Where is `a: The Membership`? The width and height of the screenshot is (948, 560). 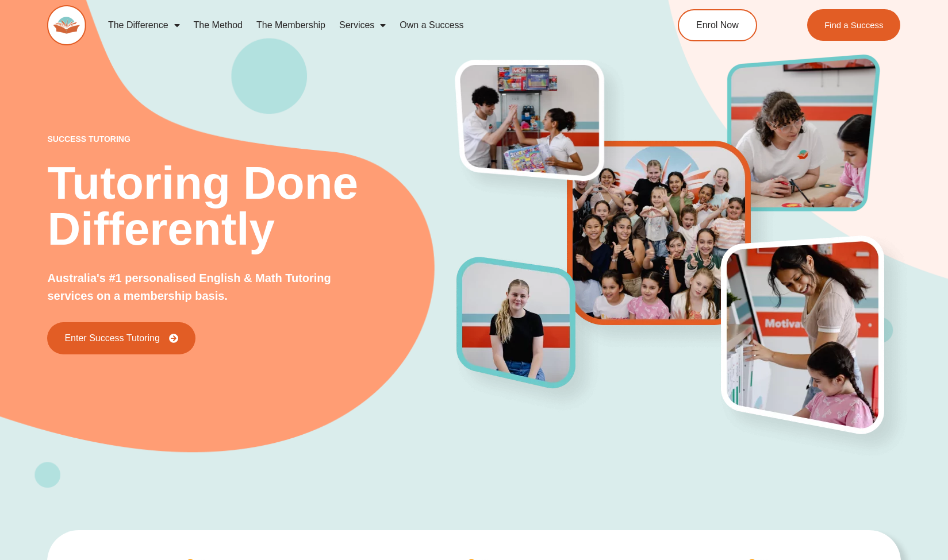 a: The Membership is located at coordinates (291, 25).